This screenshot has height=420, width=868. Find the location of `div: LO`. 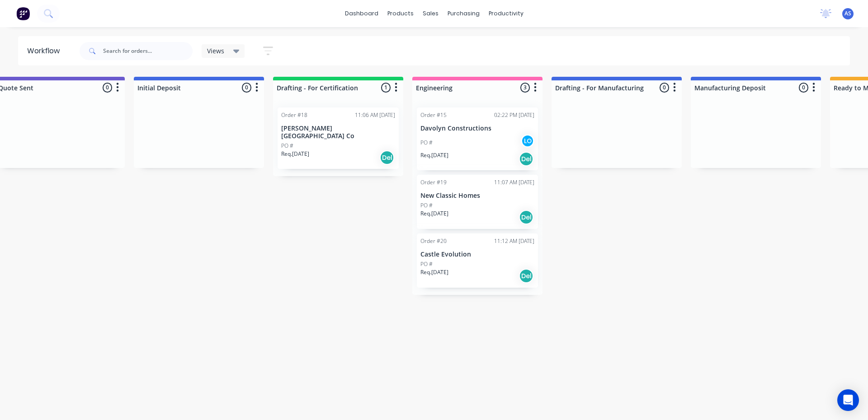

div: LO is located at coordinates (527, 141).